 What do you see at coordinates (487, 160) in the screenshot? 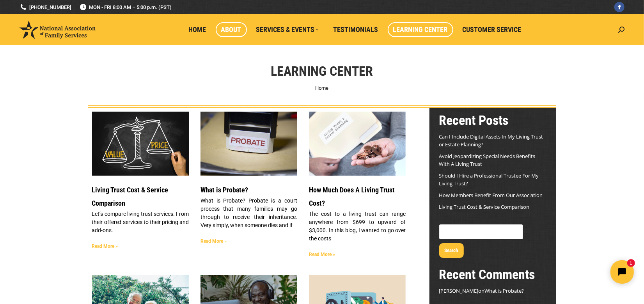
I see `a: Avoid Jeopardizing Special Needs Benefits With A Living Trust` at bounding box center [487, 160].